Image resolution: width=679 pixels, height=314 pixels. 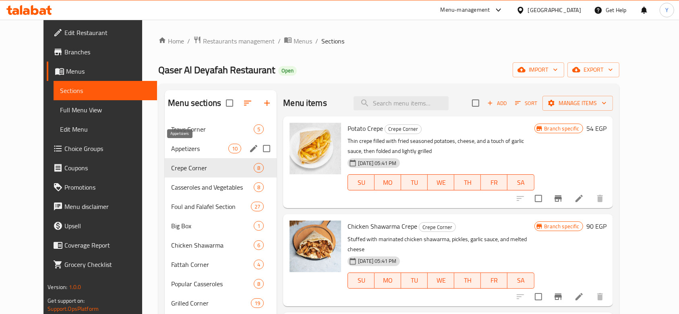 I want to click on button: SA, so click(x=520, y=182).